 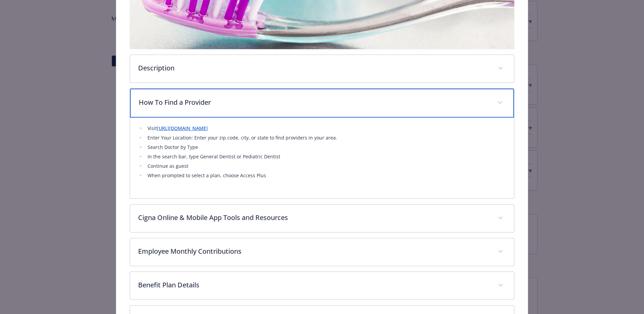 I want to click on li: Visit, so click(x=326, y=128).